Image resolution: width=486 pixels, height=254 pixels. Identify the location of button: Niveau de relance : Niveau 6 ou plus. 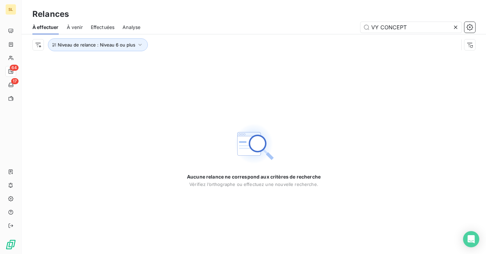
(98, 45).